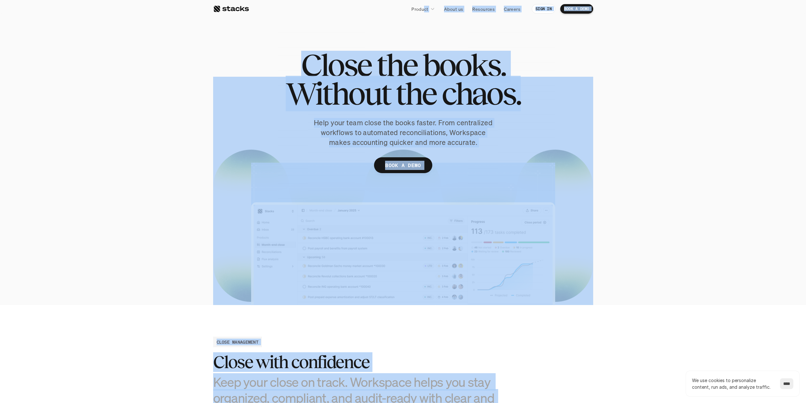 This screenshot has width=806, height=403. Describe the element at coordinates (89, 123) in the screenshot. I see `a: Privacy Policy` at that location.